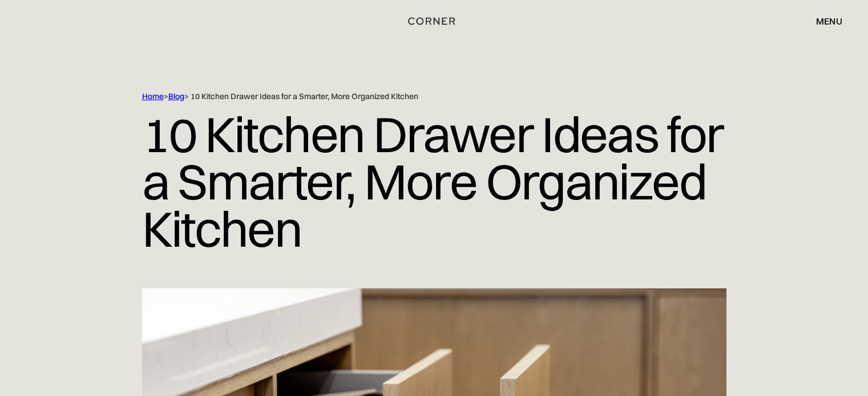 The height and width of the screenshot is (396, 868). Describe the element at coordinates (434, 21) in the screenshot. I see `a: home` at that location.